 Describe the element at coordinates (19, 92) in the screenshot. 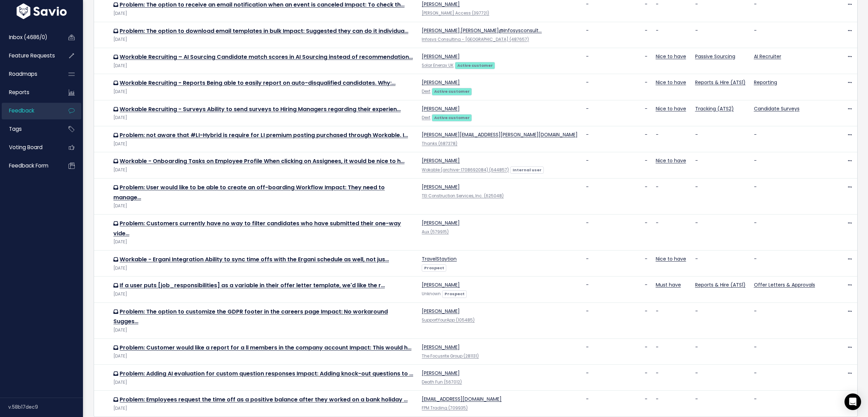

I see `span: Reports` at that location.